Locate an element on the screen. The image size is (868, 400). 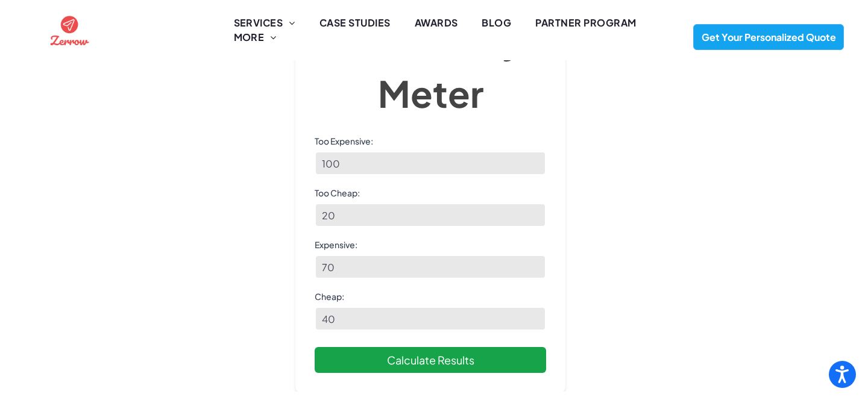
a: AWARDS is located at coordinates (436, 23).